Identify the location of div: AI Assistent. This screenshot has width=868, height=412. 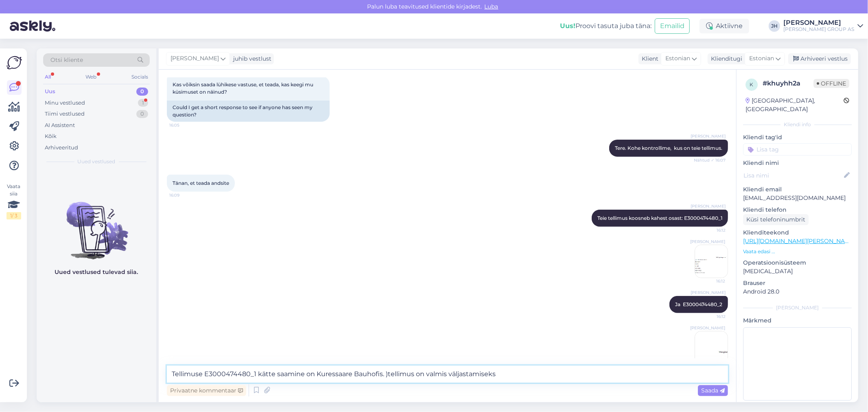
(60, 125).